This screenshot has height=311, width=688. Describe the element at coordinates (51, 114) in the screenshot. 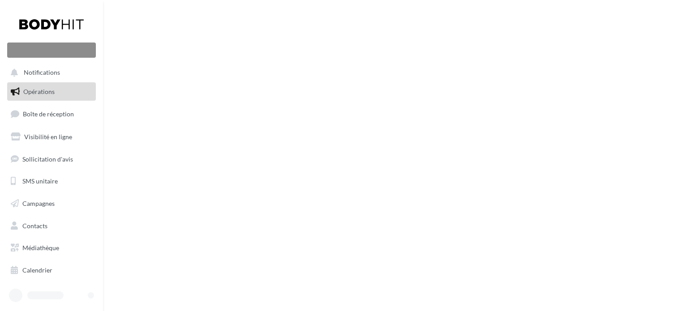

I see `a: Boîte de réception` at that location.